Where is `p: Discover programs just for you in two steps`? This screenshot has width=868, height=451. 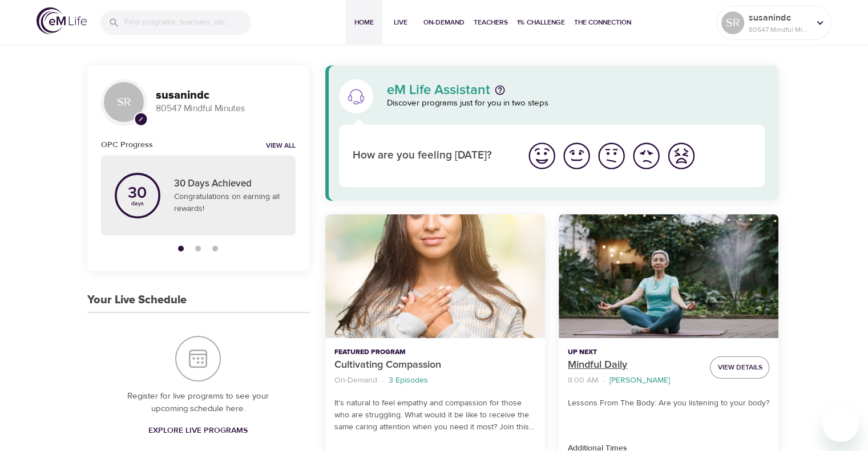 p: Discover programs just for you in two steps is located at coordinates (575, 103).